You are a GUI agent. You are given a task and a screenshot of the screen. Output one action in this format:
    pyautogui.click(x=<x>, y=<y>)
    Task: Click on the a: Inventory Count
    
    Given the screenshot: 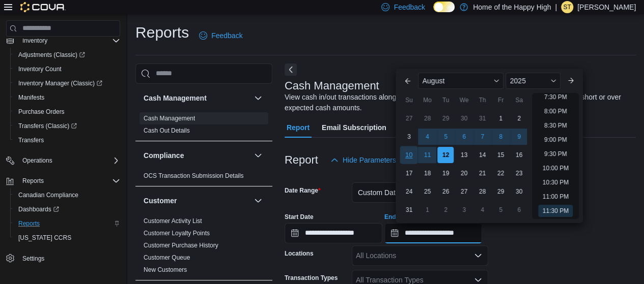 What is the action you would take?
    pyautogui.click(x=40, y=69)
    